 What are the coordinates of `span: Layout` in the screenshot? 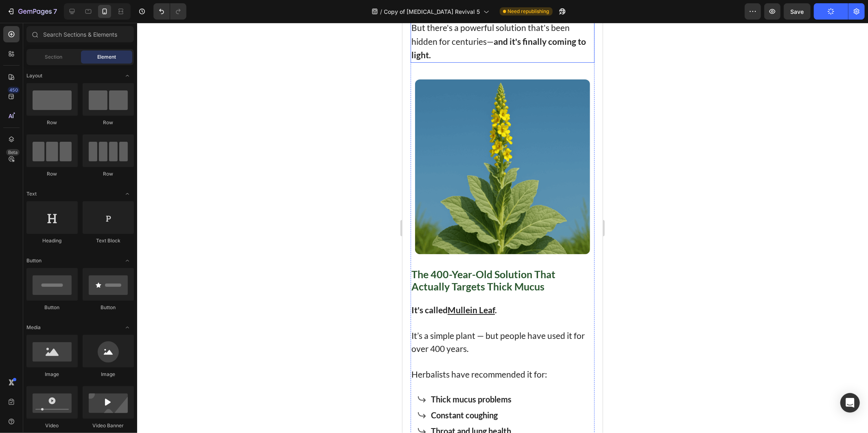 It's located at (34, 76).